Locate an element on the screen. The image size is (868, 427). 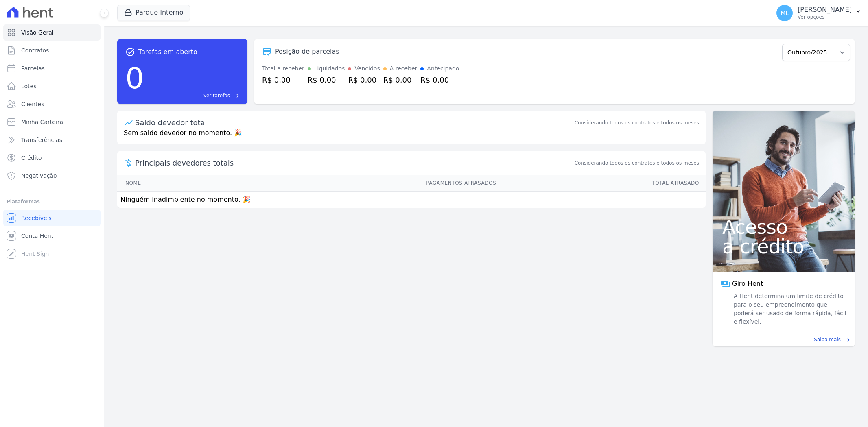
span: Transferências is located at coordinates (41, 140).